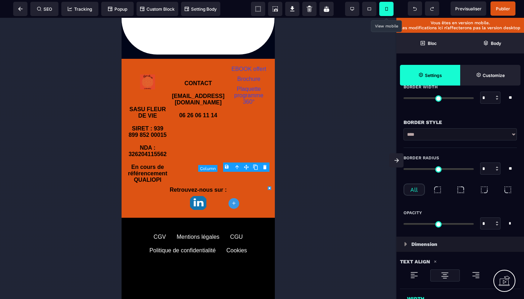 Image resolution: width=524 pixels, height=299 pixels. What do you see at coordinates (118, 9) in the screenshot?
I see `span: Popup` at bounding box center [118, 9].